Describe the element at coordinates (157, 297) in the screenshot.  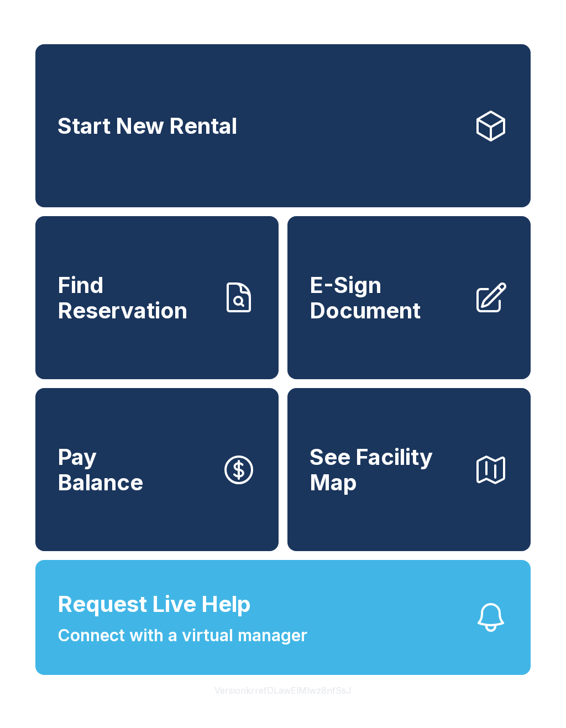
I see `a: Find Reservation` at that location.